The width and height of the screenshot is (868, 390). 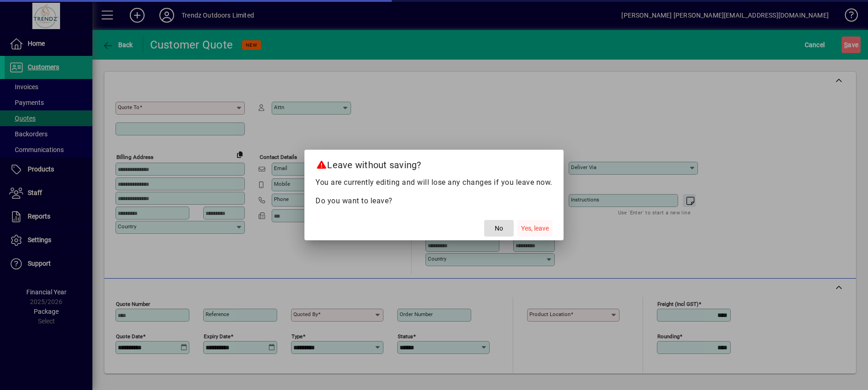 I want to click on span: Yes, leave, so click(x=535, y=228).